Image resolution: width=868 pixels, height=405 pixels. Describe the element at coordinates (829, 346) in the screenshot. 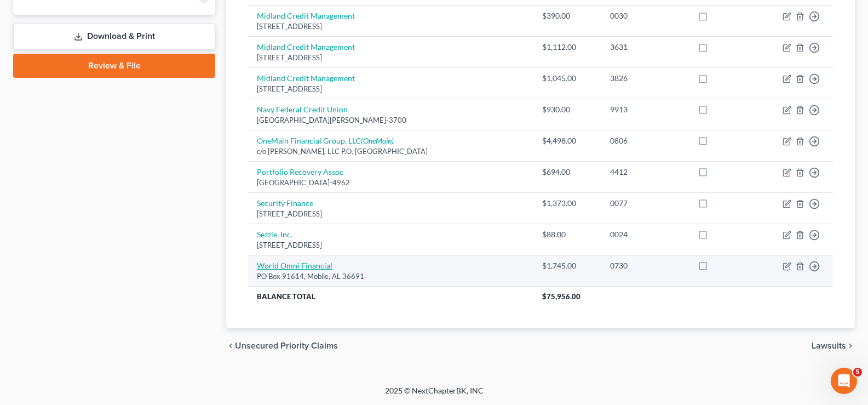

I see `span: Lawsuits` at that location.